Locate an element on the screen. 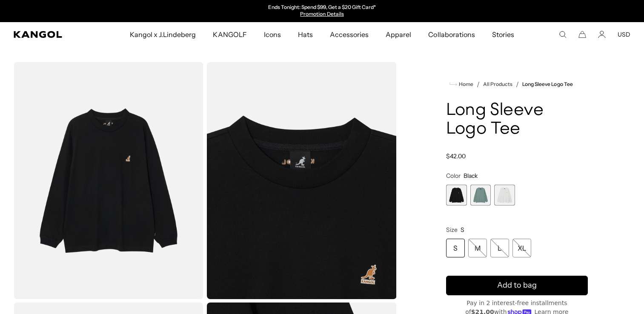 The height and width of the screenshot is (314, 644). div: 3 of 3 is located at coordinates (504, 195).